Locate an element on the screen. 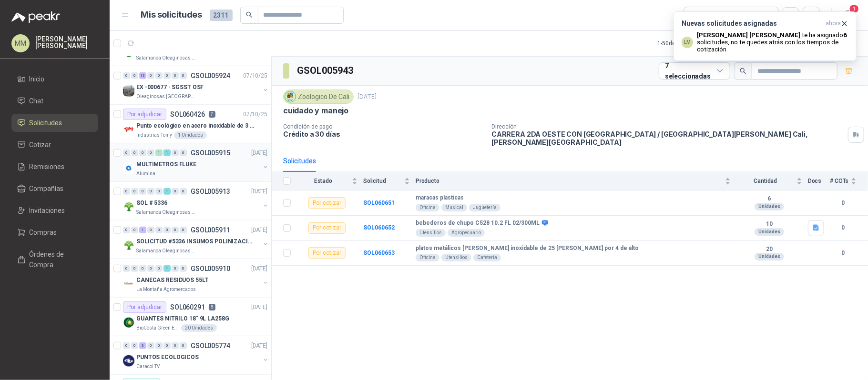  p: 5 is located at coordinates (212, 307).